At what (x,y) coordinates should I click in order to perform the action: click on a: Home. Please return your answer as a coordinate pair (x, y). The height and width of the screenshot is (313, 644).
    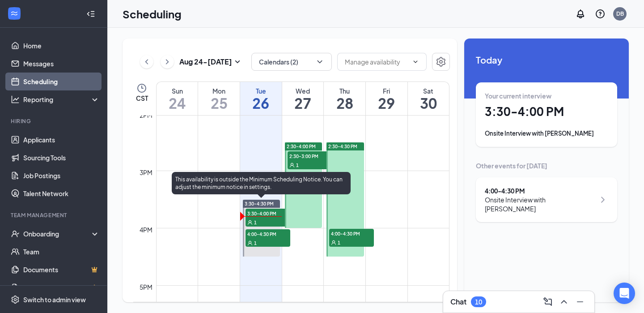
    Looking at the image, I should click on (61, 46).